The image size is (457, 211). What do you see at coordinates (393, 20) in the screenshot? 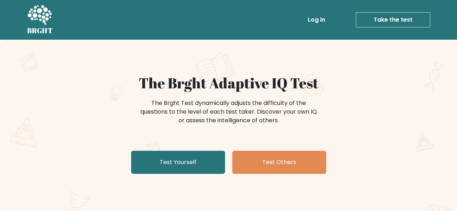
I see `a: Take the test` at bounding box center [393, 20].